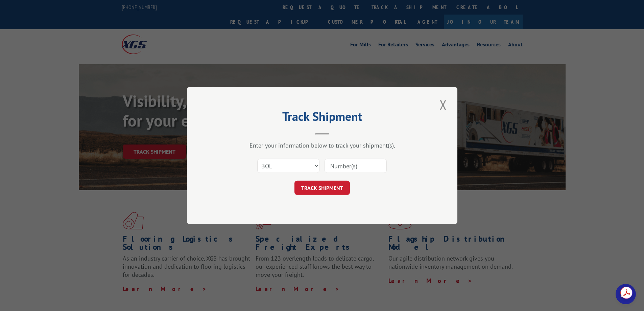 The image size is (644, 311). What do you see at coordinates (356, 166) in the screenshot?
I see `input: Number(s)` at bounding box center [356, 166].